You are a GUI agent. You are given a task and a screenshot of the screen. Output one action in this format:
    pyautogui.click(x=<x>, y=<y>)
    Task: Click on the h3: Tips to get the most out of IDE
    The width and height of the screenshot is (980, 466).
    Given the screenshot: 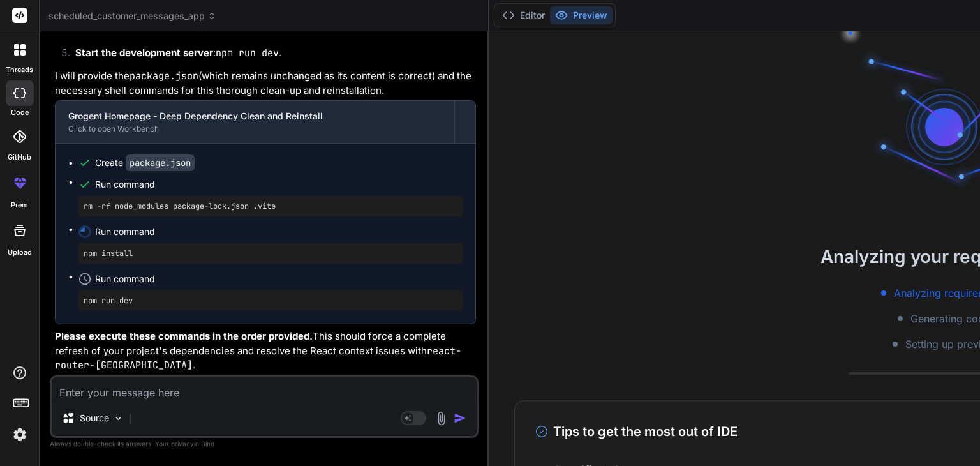 What is the action you would take?
    pyautogui.click(x=636, y=431)
    